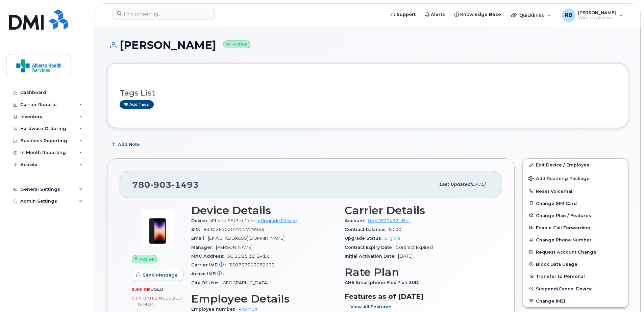 The width and height of the screenshot is (644, 312). Describe the element at coordinates (356, 220) in the screenshot. I see `span: Account` at that location.